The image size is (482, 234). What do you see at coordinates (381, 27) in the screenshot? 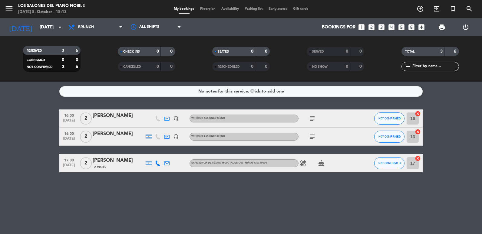
I see `i: looks_3` at bounding box center [381, 27].